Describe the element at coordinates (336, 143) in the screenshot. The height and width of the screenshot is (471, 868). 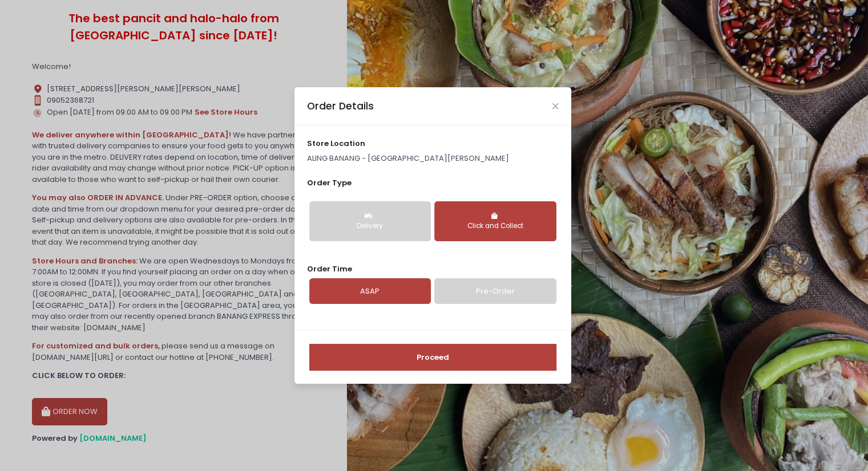
I see `span: store location` at that location.